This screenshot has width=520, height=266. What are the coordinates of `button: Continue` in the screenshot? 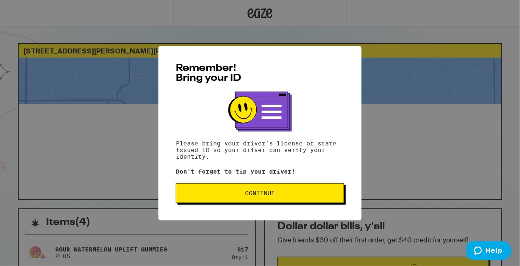 It's located at (260, 193).